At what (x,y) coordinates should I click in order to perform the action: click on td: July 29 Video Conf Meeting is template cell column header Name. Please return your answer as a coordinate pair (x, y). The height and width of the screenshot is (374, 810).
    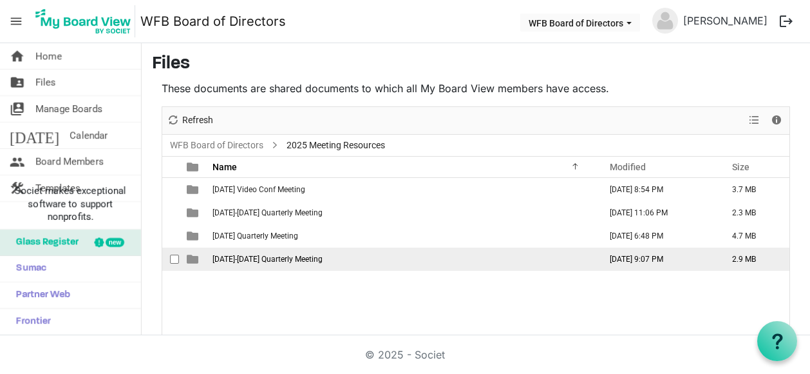
    Looking at the image, I should click on (403, 189).